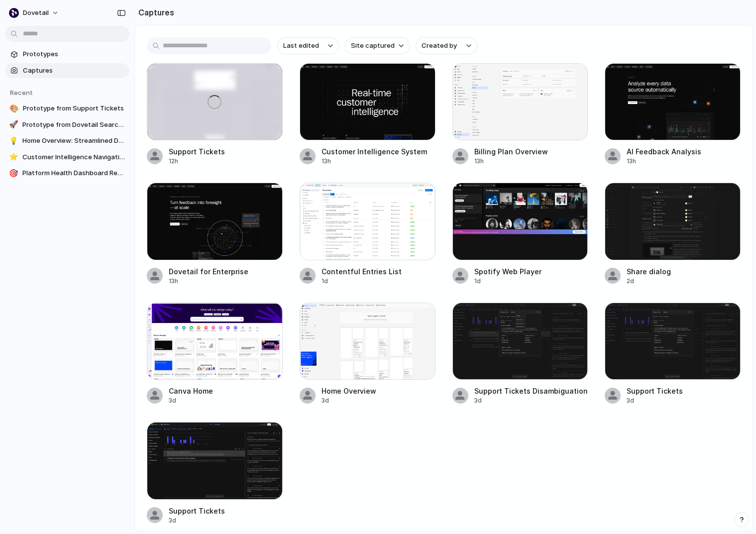  Describe the element at coordinates (511, 151) in the screenshot. I see `div: Billing Plan Overview` at that location.